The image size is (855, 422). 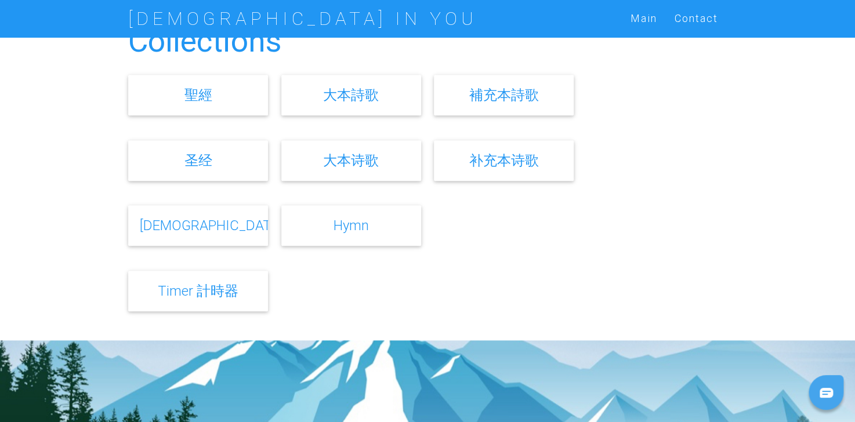 What do you see at coordinates (428, 41) in the screenshot?
I see `h2: Collections` at bounding box center [428, 41].